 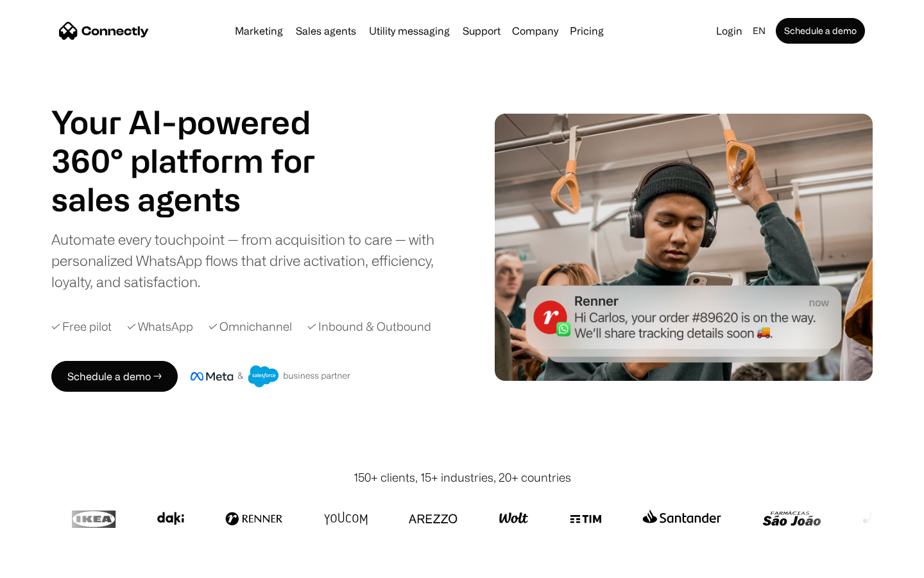 I want to click on a: Pricing, so click(x=587, y=31).